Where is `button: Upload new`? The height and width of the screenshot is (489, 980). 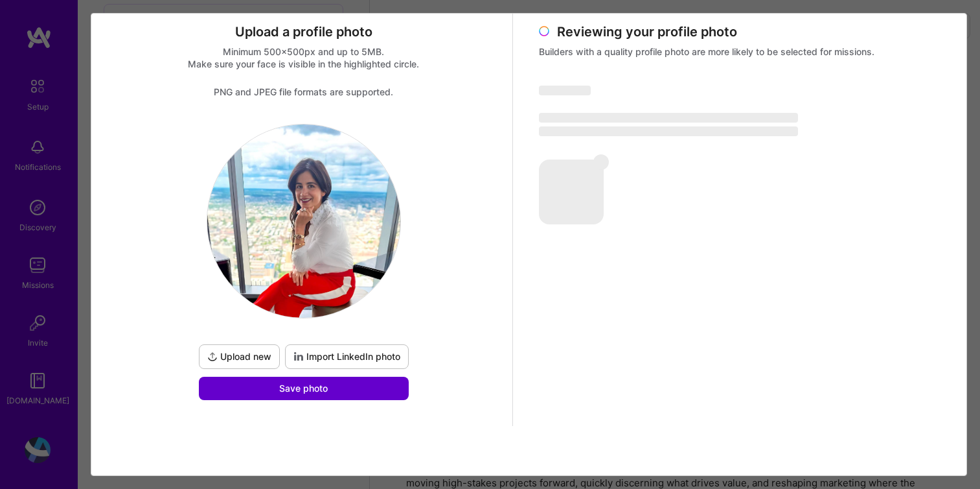 button: Upload new is located at coordinates (239, 357).